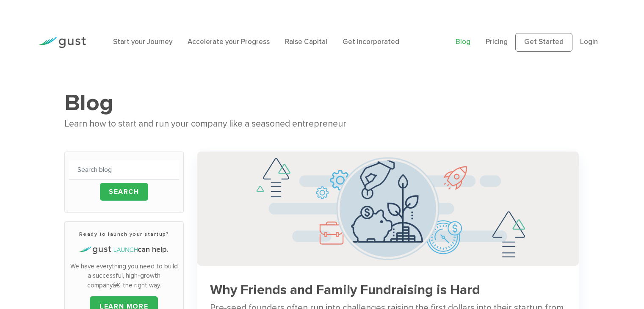 This screenshot has width=644, height=309. I want to click on a: Start your Journey, so click(143, 42).